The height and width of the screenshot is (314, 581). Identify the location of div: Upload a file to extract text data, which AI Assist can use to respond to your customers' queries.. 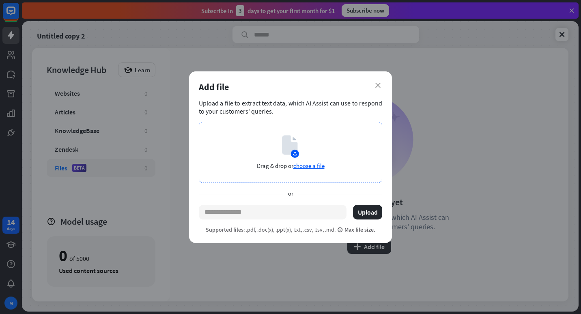
(291, 107).